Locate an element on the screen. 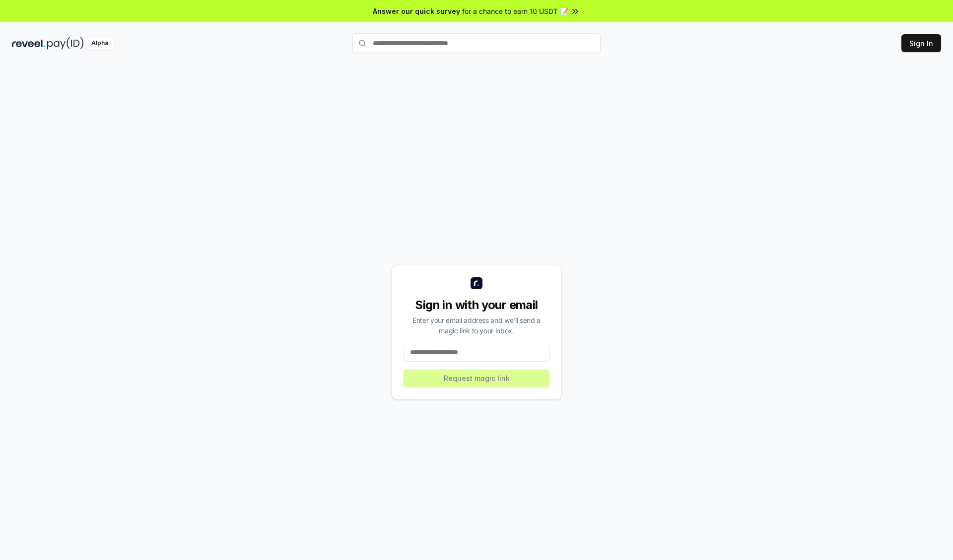 The height and width of the screenshot is (560, 953). img: pay_id is located at coordinates (65, 43).